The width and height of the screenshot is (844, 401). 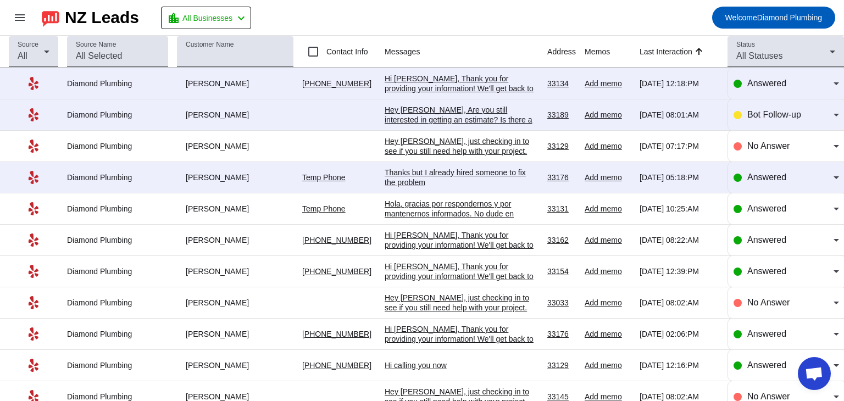 I want to click on mat-icon: chevron_left, so click(x=241, y=18).